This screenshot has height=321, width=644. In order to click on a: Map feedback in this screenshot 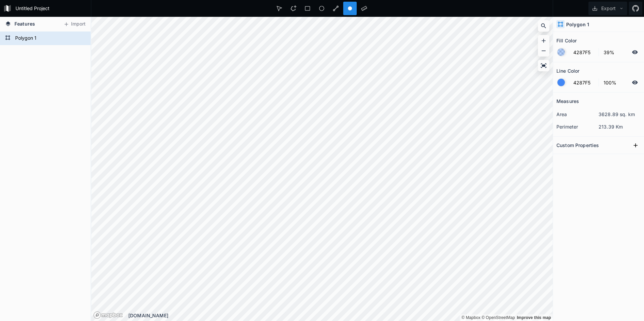, I will do `click(534, 318)`.